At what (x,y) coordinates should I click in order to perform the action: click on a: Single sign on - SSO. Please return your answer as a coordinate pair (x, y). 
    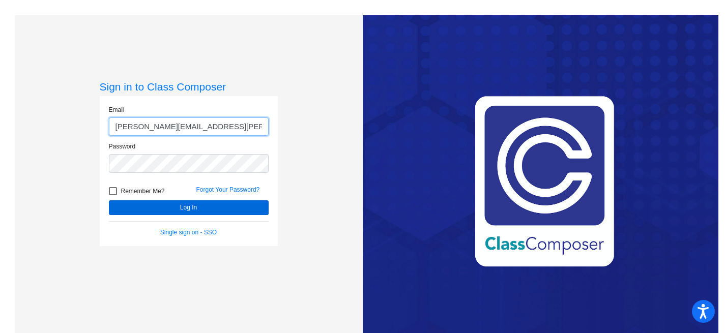
    Looking at the image, I should click on (188, 233).